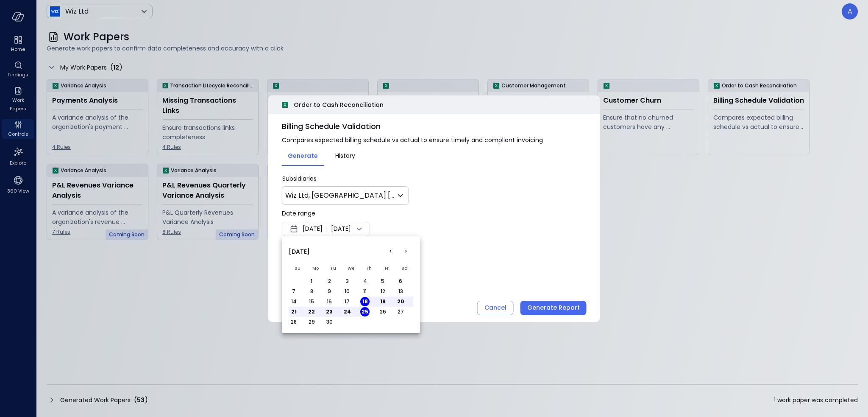 The image size is (868, 417). What do you see at coordinates (330, 281) in the screenshot?
I see `button: Tuesday, September 2nd, 2025` at bounding box center [330, 281].